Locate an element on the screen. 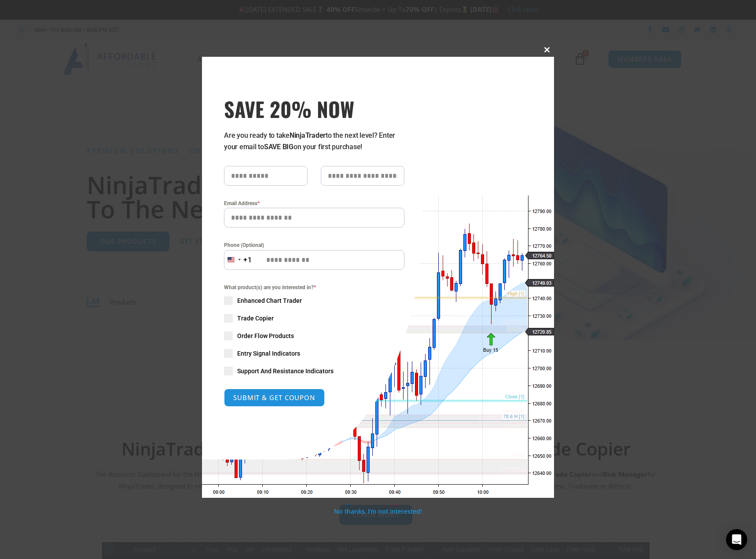 Image resolution: width=756 pixels, height=559 pixels. label: Email Address is located at coordinates (314, 203).